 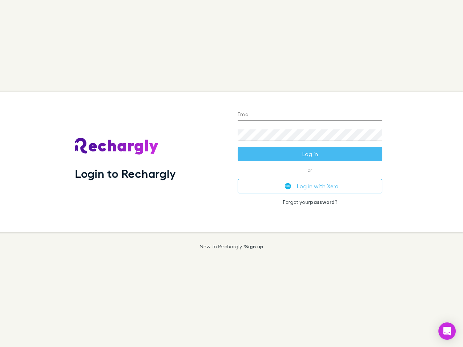 I want to click on button: Log in, so click(x=310, y=154).